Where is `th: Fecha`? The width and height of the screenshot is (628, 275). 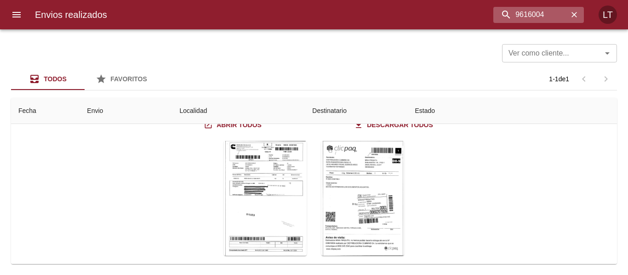 th: Fecha is located at coordinates (45, 111).